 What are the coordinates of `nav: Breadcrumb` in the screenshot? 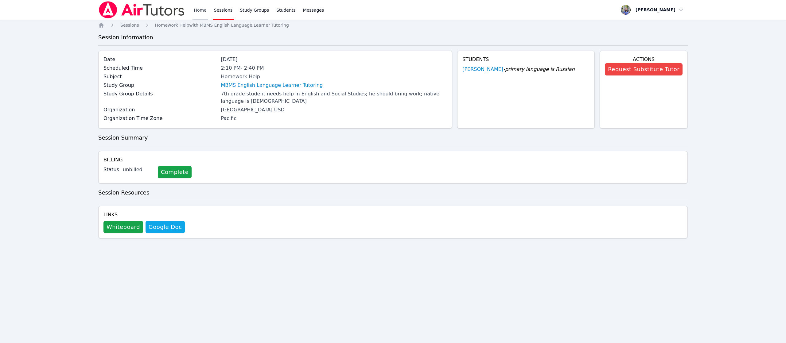 It's located at (393, 25).